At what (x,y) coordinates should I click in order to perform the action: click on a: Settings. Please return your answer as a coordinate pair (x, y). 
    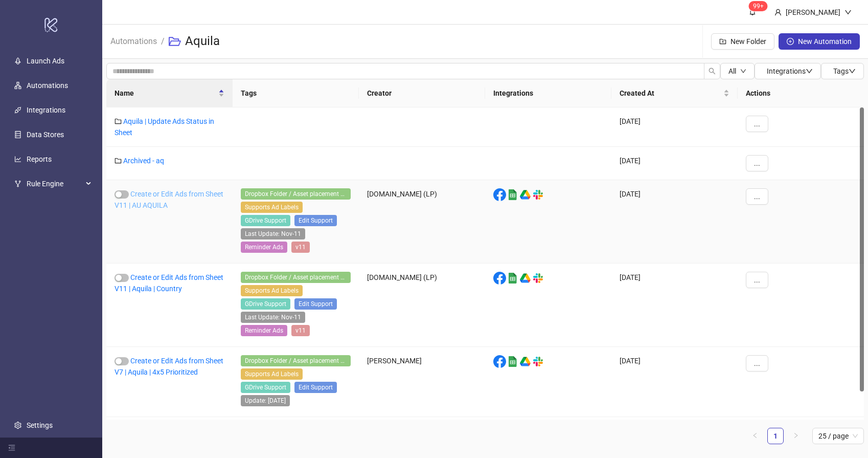
    Looking at the image, I should click on (39, 425).